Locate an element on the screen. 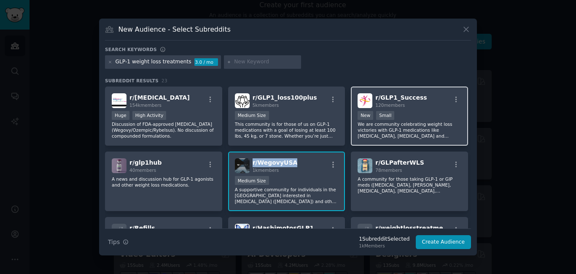 Image resolution: width=576 pixels, height=274 pixels. img: WegovyUSA is located at coordinates (242, 165).